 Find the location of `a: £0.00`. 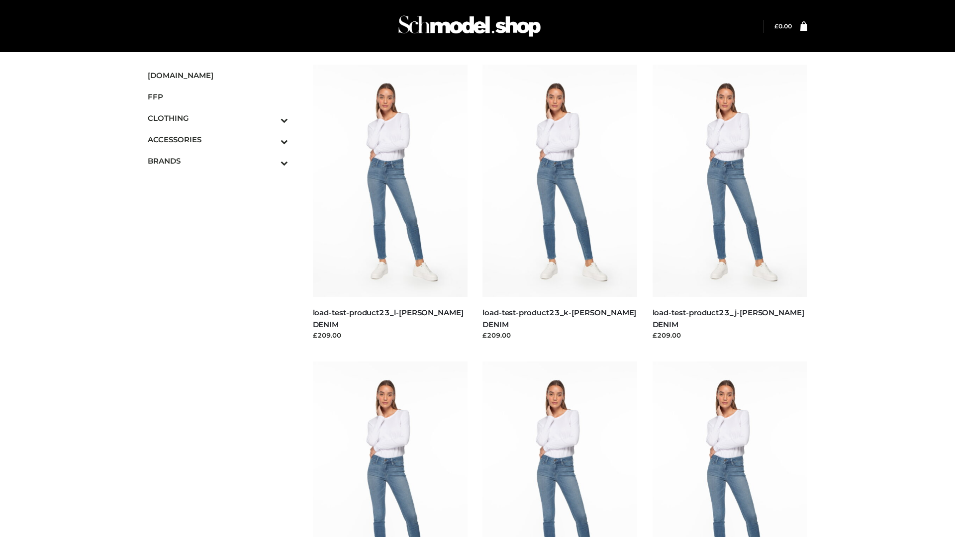

a: £0.00 is located at coordinates (783, 26).